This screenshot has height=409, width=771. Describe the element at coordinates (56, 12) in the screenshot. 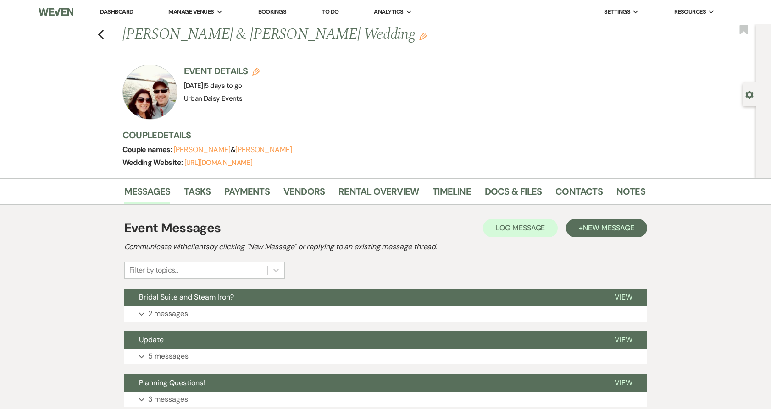

I see `img: Weven Logo` at that location.